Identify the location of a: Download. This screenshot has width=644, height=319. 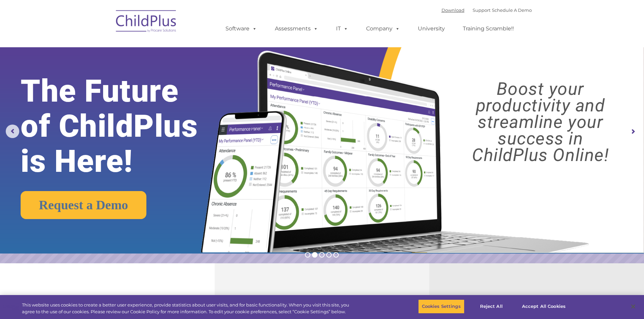
(453, 10).